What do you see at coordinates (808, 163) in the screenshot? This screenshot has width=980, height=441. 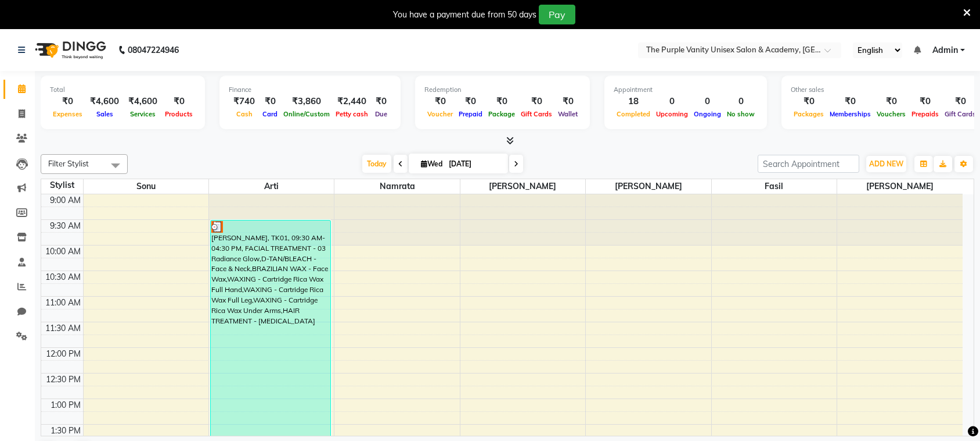 I see `input: Search Appointment` at bounding box center [808, 163].